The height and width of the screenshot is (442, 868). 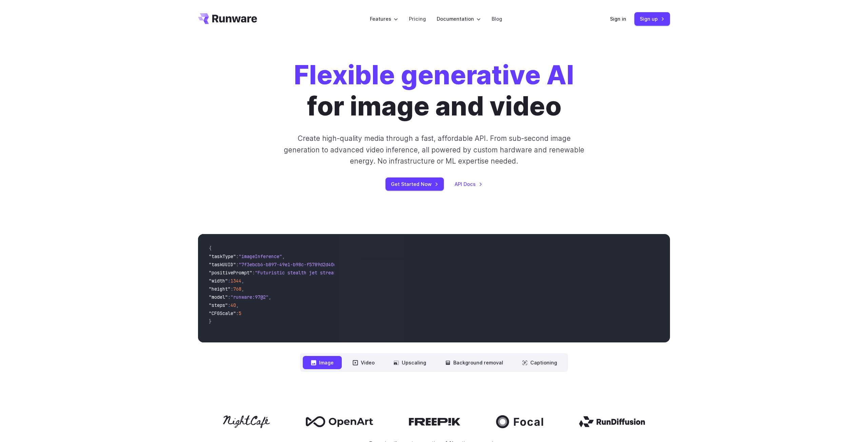 I want to click on span: 40, so click(x=233, y=306).